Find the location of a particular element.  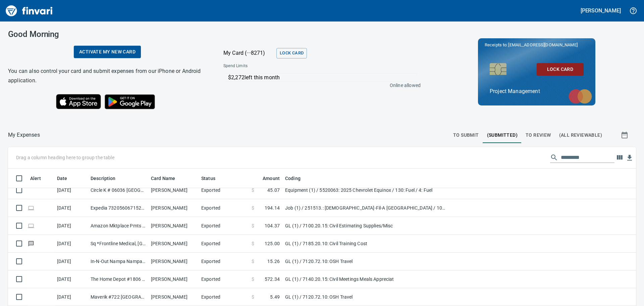

span: 125.00 is located at coordinates (272, 243).